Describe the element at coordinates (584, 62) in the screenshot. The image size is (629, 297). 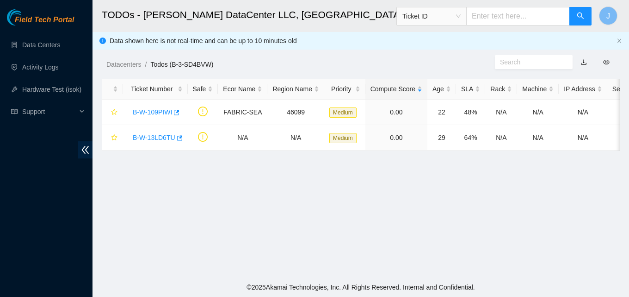
I see `button: download` at that location.